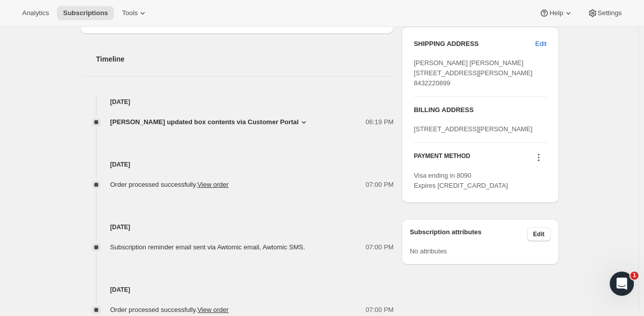  Describe the element at coordinates (428, 251) in the screenshot. I see `span: No attributes` at that location.